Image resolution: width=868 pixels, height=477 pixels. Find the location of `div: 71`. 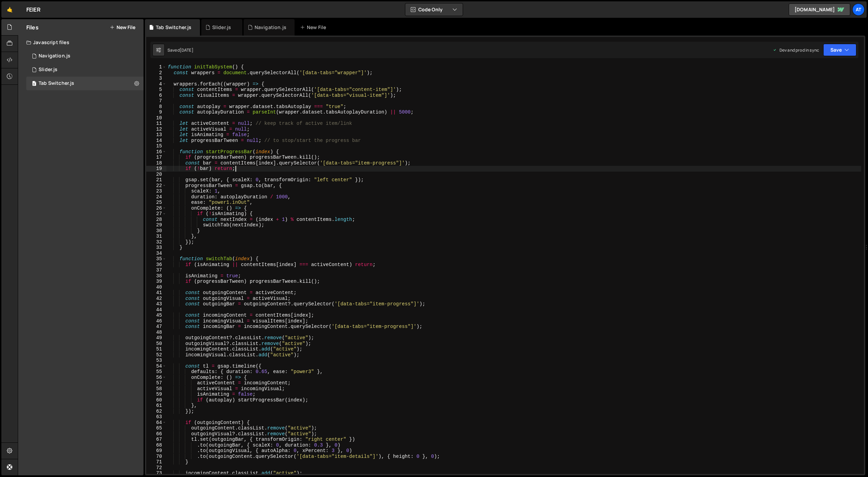

div: 71 is located at coordinates (156, 462).